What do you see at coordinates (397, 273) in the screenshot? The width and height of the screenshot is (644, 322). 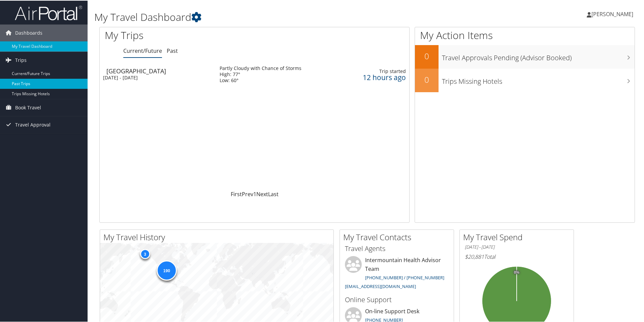 I see `li: Intermountain Health Advisor Team` at bounding box center [397, 273].